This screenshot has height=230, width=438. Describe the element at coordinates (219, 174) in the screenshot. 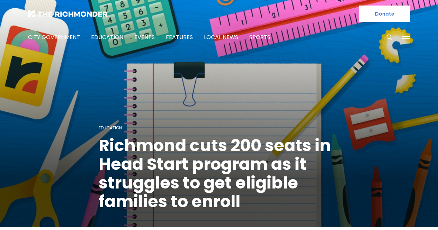

I see `h1: Richmond cuts 200 seats in Head Start program as it struggles to get eligible families to enroll` at that location.